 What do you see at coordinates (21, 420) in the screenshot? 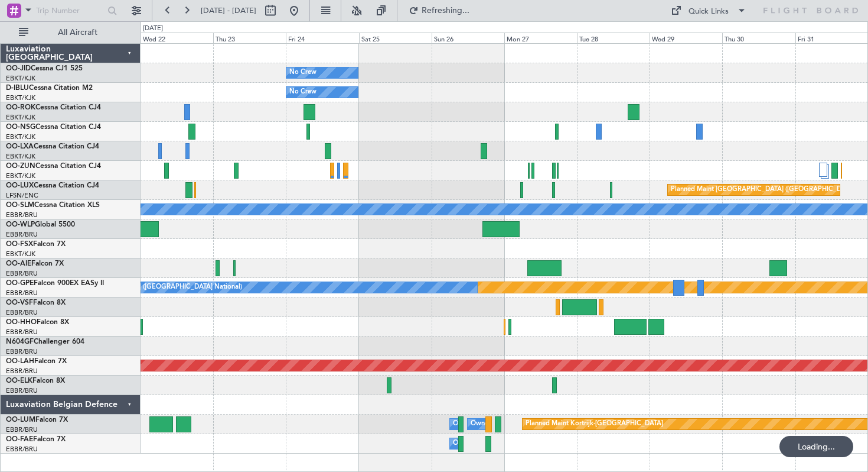
I see `span: OO-LUM` at bounding box center [21, 420].